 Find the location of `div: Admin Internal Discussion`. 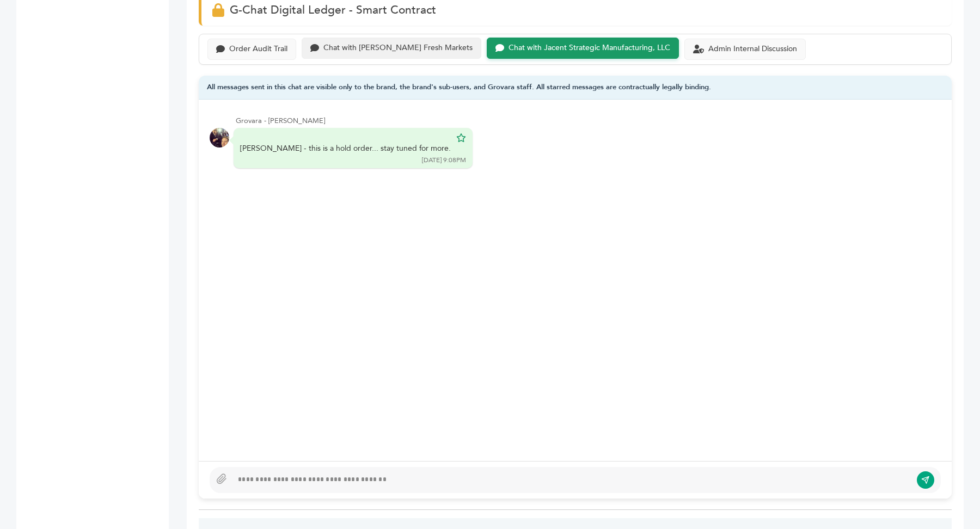

div: Admin Internal Discussion is located at coordinates (753, 49).